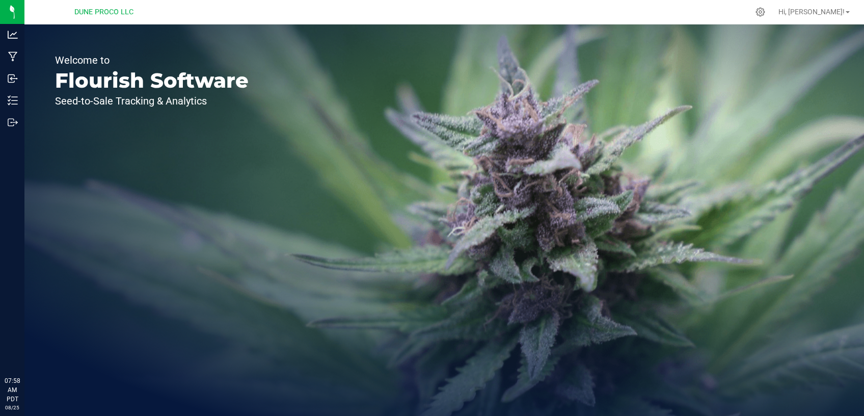 The height and width of the screenshot is (416, 864). What do you see at coordinates (13, 78) in the screenshot?
I see `inline-svg: Inbound` at bounding box center [13, 78].